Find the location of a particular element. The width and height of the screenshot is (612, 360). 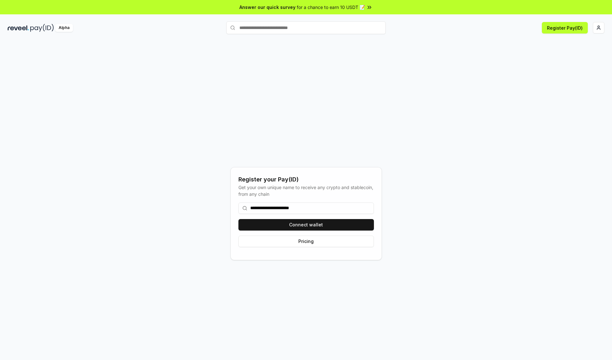

img: pay_id is located at coordinates (42, 28).